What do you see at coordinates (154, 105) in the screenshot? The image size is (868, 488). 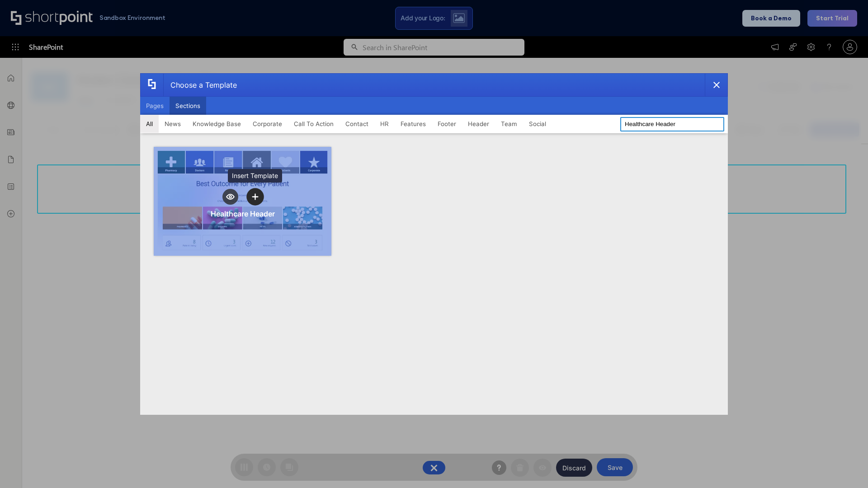 I see `button: Pages` at bounding box center [154, 105].